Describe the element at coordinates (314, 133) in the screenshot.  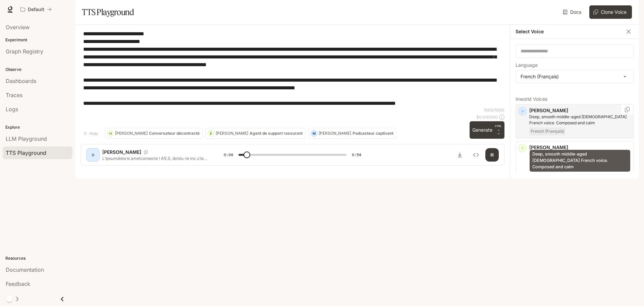
I see `div: M` at that location.